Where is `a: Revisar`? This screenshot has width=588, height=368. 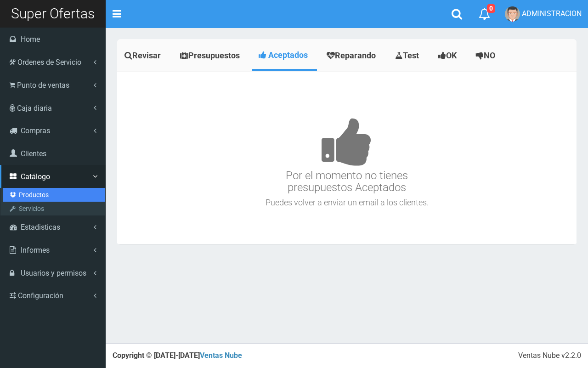 a: Revisar is located at coordinates (144, 56).